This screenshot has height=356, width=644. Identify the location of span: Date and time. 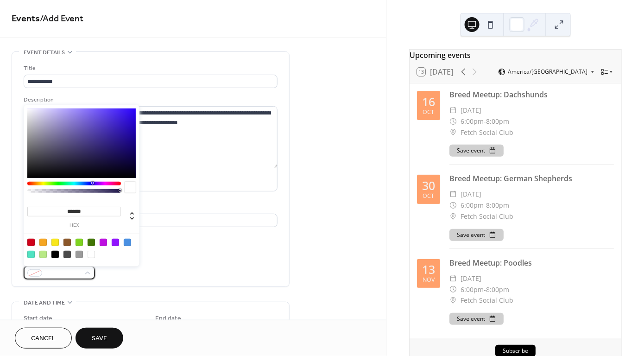
(44, 303).